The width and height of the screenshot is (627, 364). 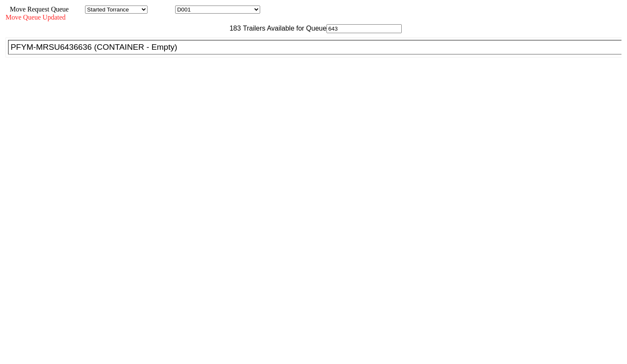 What do you see at coordinates (364, 29) in the screenshot?
I see `input: Filter Available Trailers` at bounding box center [364, 29].